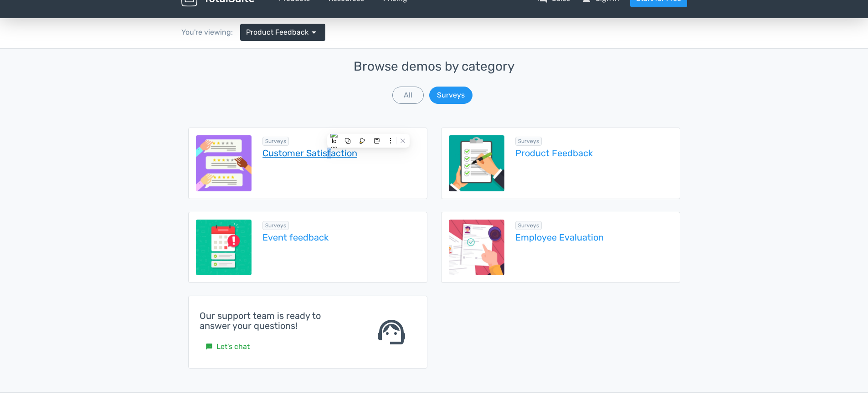 The width and height of the screenshot is (868, 415). What do you see at coordinates (227, 347) in the screenshot?
I see `a: smsLet's chat` at bounding box center [227, 347].